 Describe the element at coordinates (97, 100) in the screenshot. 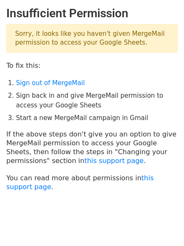

I see `li: Sign back in and give MergeMail permission to access your Google Sheets` at that location.